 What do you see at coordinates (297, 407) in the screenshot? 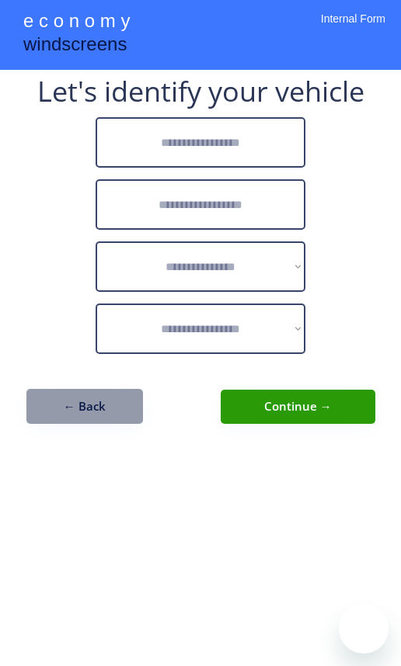
I see `button: Continue →` at bounding box center [297, 407].